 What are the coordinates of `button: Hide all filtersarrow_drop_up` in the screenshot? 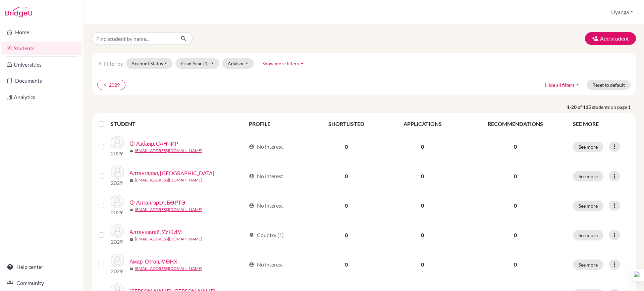 It's located at (563, 85).